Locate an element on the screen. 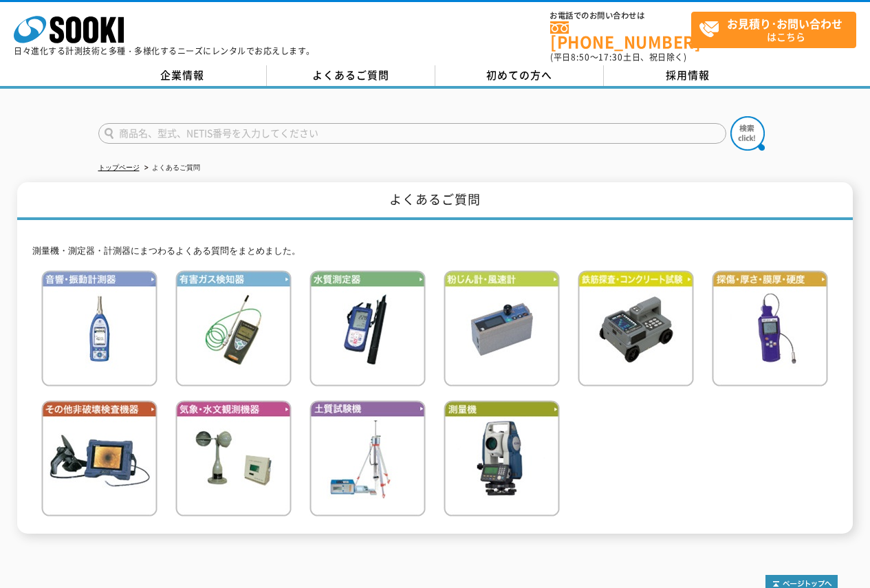 Image resolution: width=870 pixels, height=588 pixels. input: 商品名、型式、NETIS番号を入力してください is located at coordinates (412, 134).